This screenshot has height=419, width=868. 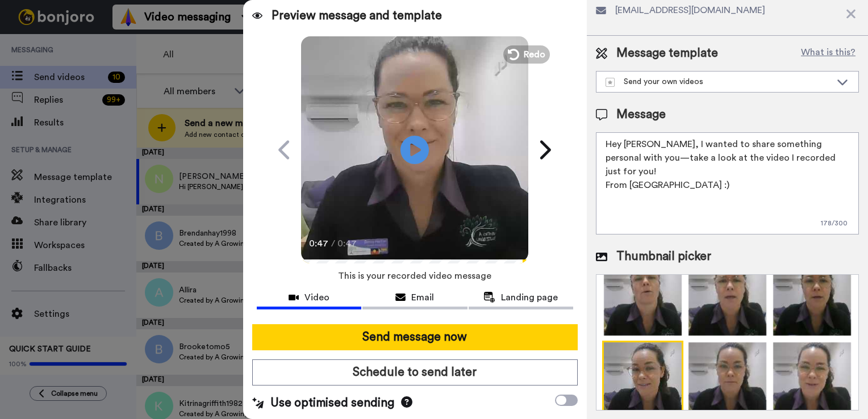 I want to click on span: This is your recorded video message, so click(x=414, y=276).